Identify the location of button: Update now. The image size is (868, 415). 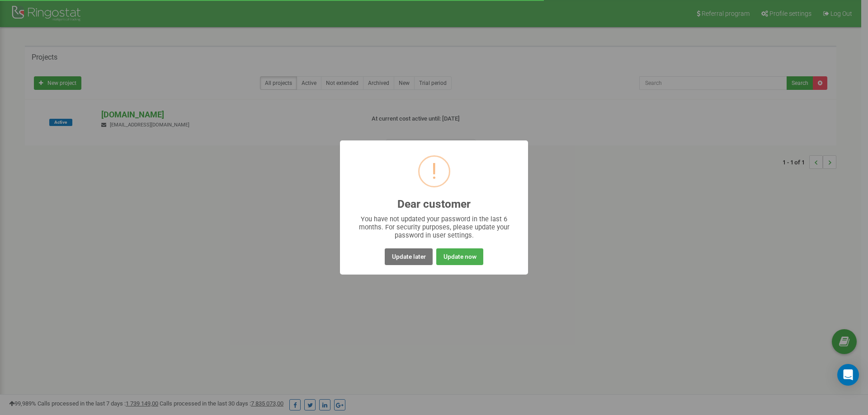
(459, 257).